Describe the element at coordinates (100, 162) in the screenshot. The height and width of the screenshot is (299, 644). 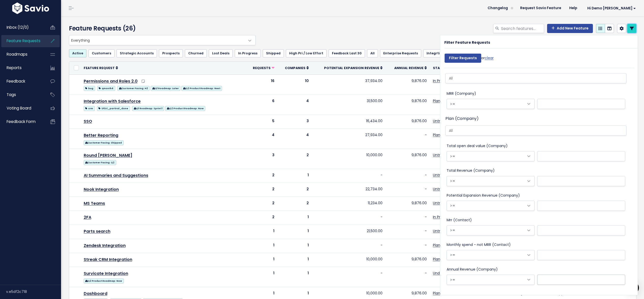
I see `a: Customer Facing: Q2` at that location.